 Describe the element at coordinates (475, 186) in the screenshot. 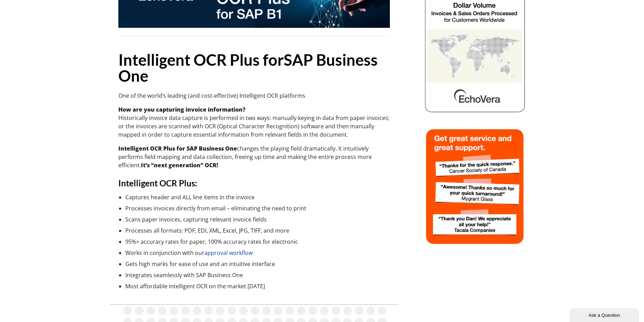

I see `img: echovera intelligent ocr sales order automation` at that location.